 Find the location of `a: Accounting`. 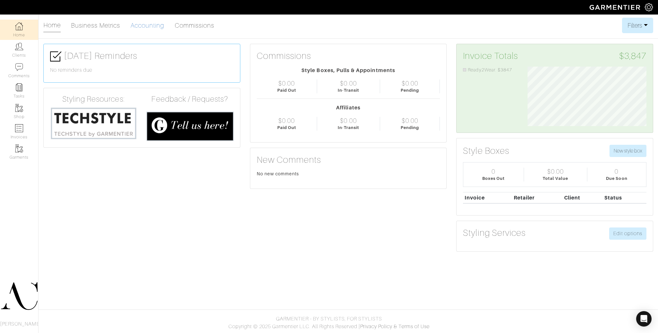

a: Accounting is located at coordinates (148, 25).